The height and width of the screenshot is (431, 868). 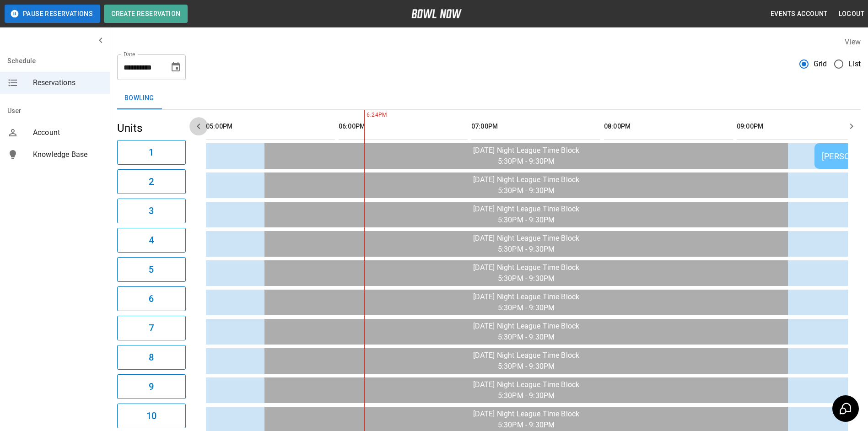 I want to click on button: Events Account, so click(x=799, y=13).